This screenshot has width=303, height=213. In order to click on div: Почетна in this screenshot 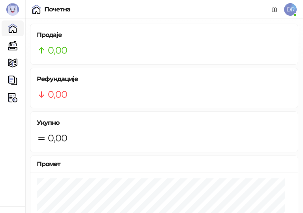, I will do `click(57, 9)`.